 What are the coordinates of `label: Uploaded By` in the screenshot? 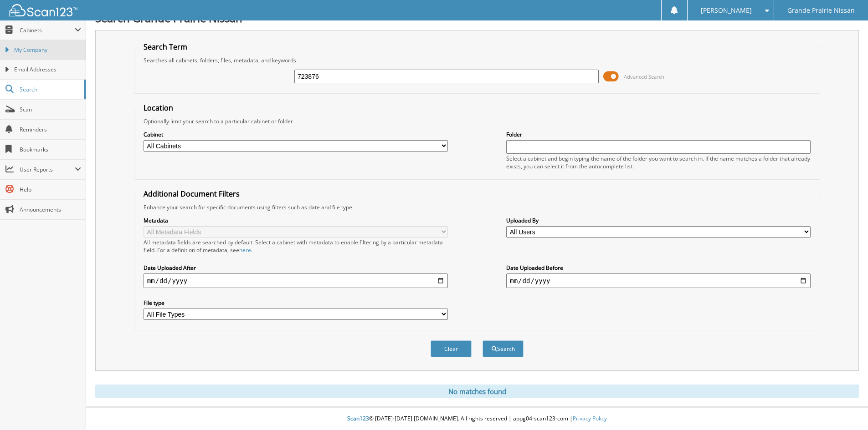 It's located at (658, 220).